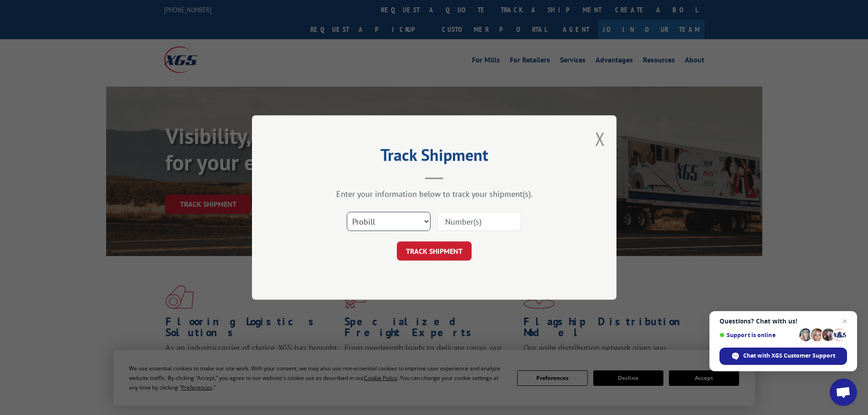 Image resolution: width=868 pixels, height=415 pixels. What do you see at coordinates (789, 356) in the screenshot?
I see `span: Chat with XGS Customer Support` at bounding box center [789, 356].